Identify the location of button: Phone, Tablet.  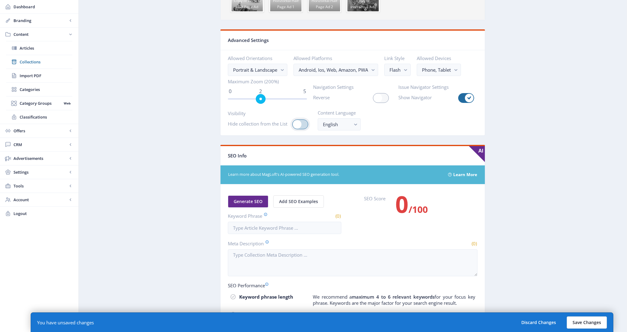
(439, 70).